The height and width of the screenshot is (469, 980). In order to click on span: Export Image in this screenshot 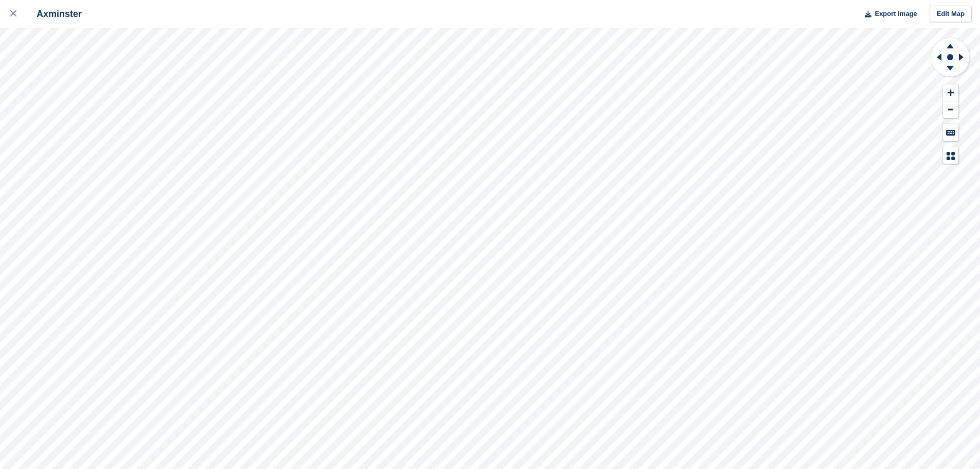, I will do `click(896, 14)`.